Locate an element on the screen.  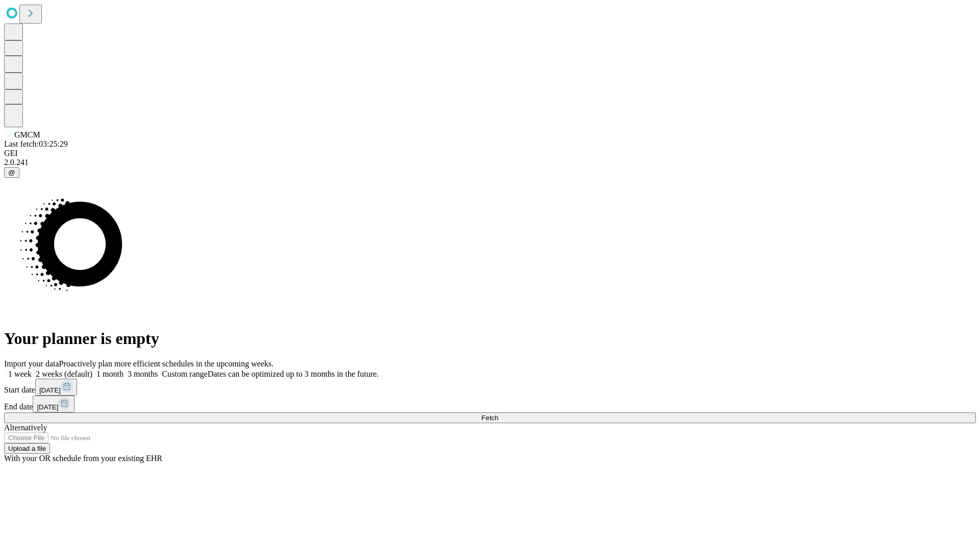
div: GEI is located at coordinates (490, 154).